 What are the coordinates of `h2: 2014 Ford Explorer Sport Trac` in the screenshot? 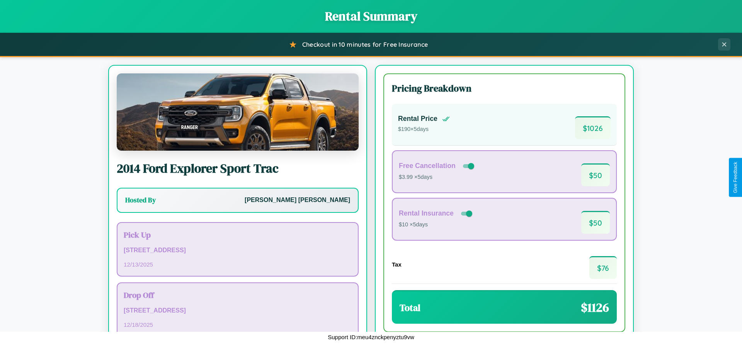 It's located at (238, 168).